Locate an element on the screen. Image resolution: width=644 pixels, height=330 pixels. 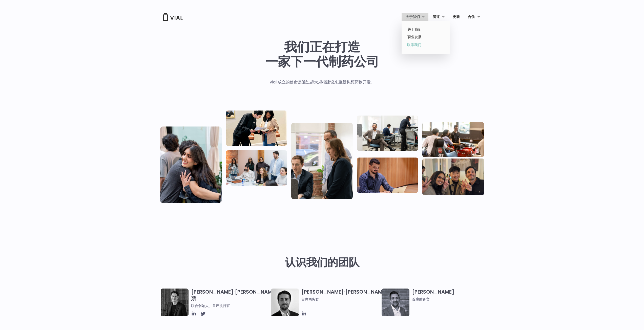
img: 三个人围着电脑看着屏幕 is located at coordinates (322, 161).